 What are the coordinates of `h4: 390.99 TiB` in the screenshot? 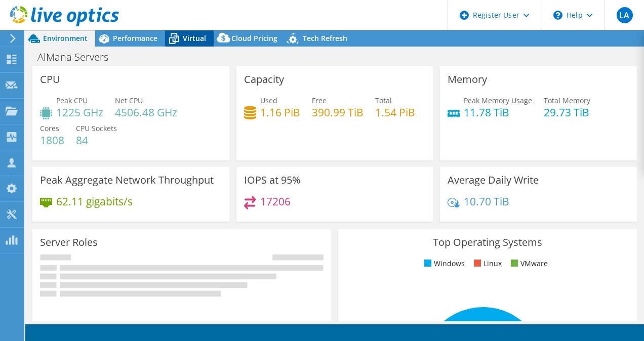 It's located at (338, 113).